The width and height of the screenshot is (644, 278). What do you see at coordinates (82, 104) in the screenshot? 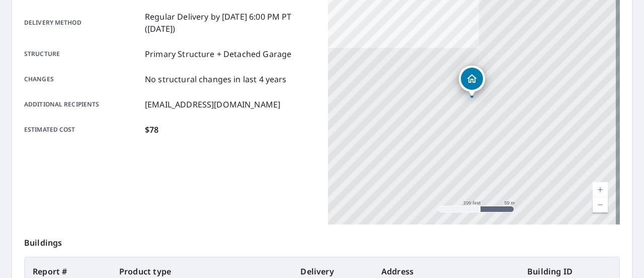
I see `p: Additional recipients` at bounding box center [82, 104].